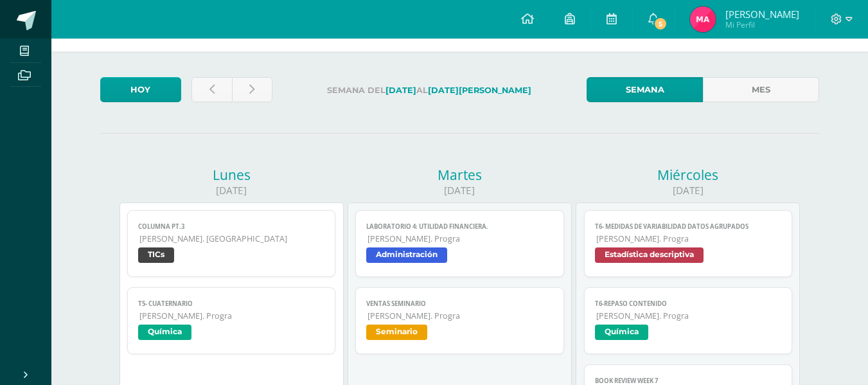 The height and width of the screenshot is (385, 868). What do you see at coordinates (429, 90) in the screenshot?
I see `label: Semana del al` at bounding box center [429, 90].